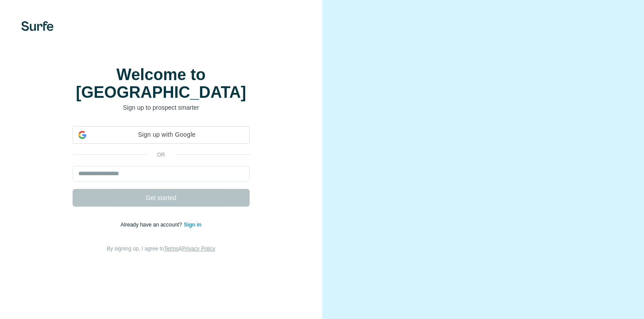  What do you see at coordinates (161, 135) in the screenshot?
I see `div: Sign up with Google` at bounding box center [161, 135].